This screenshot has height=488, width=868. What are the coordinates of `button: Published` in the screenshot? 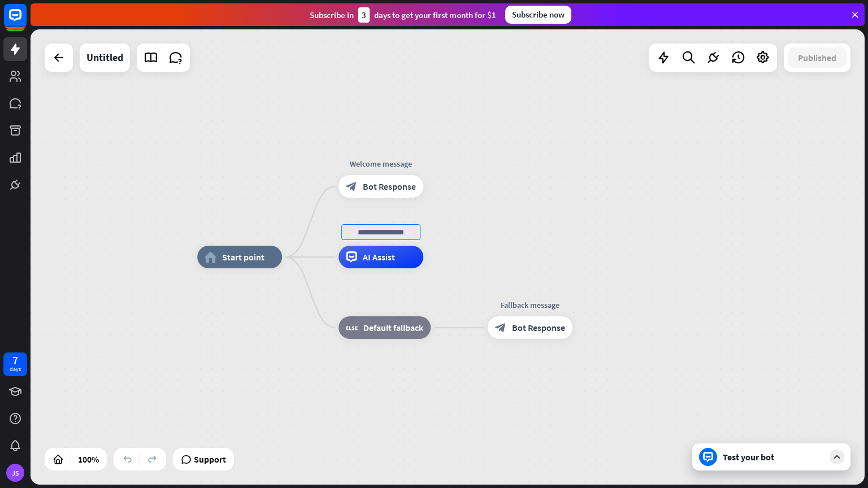 It's located at (817, 58).